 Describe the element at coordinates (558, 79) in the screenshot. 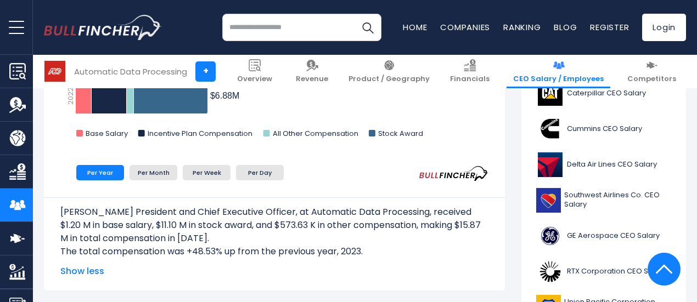

I see `span: CEO Salary / Employees` at that location.